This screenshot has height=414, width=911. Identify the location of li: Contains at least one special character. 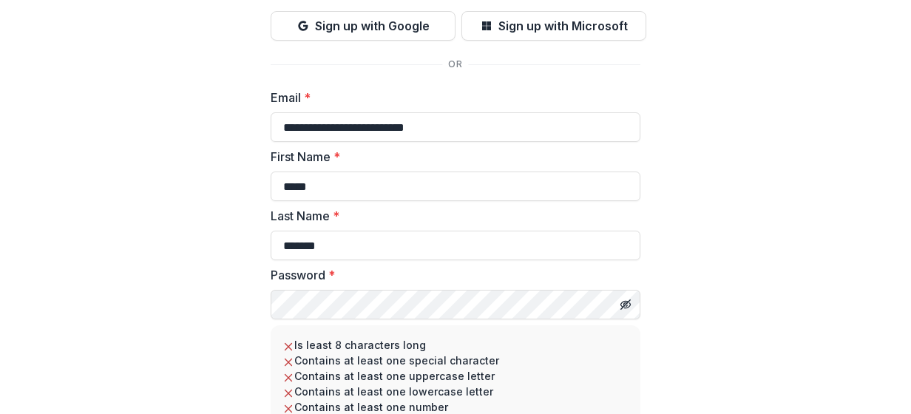
(456, 360).